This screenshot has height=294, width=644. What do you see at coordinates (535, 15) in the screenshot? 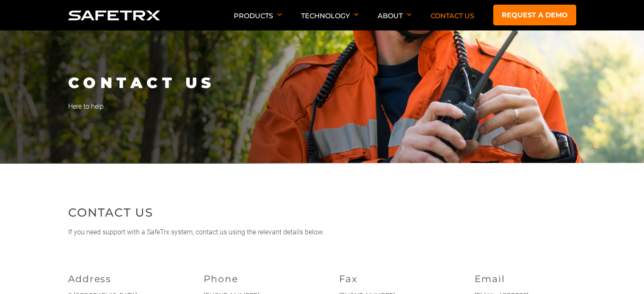
I see `a: Request a demo` at bounding box center [535, 15].